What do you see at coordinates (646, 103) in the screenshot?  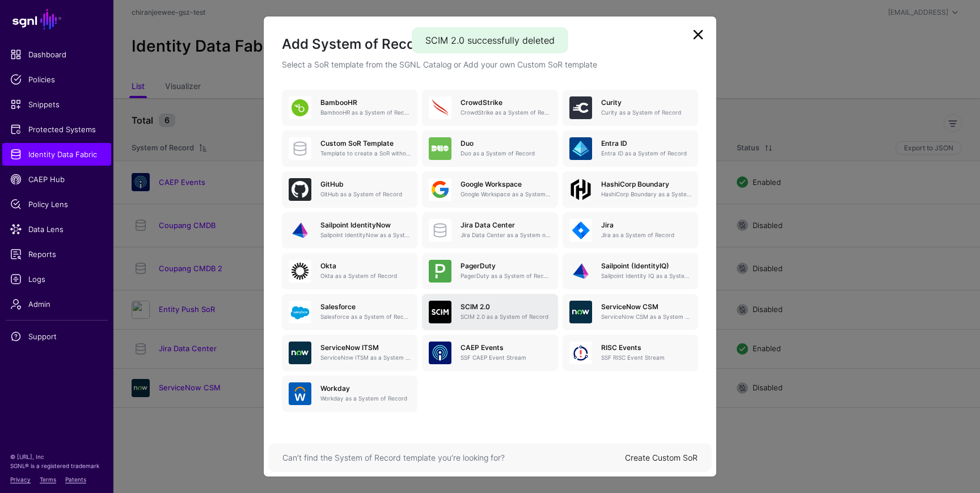 I see `h5: Curity` at bounding box center [646, 103].